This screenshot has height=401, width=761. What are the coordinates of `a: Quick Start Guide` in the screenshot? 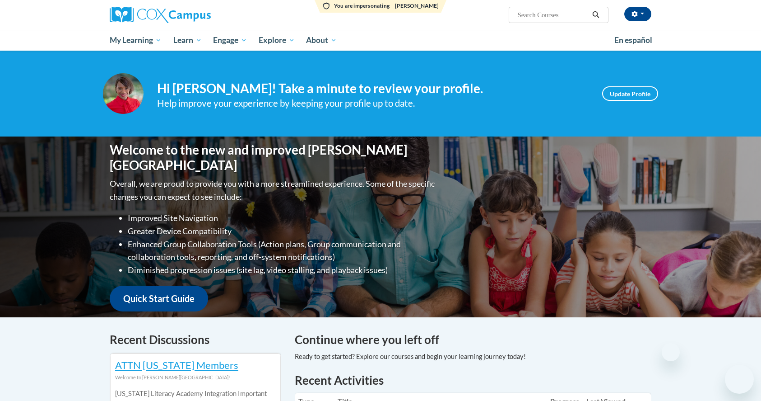 It's located at (159, 298).